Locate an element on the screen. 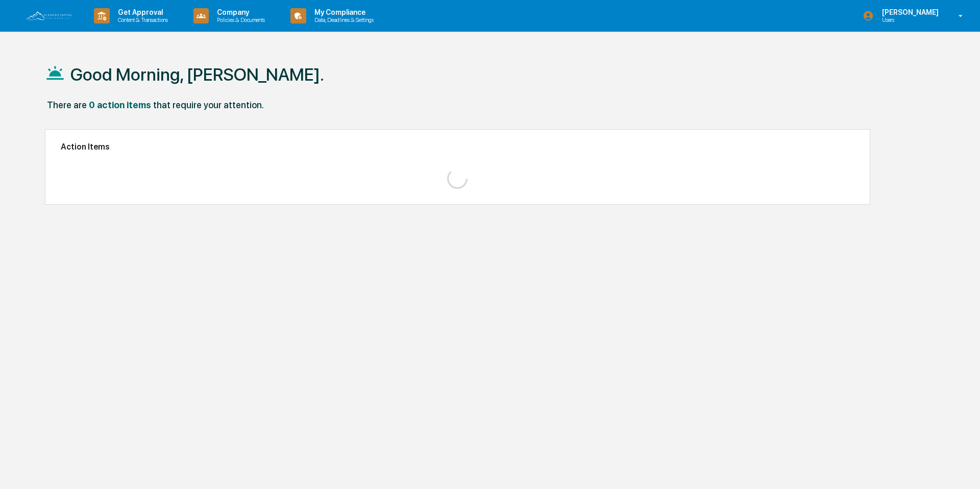 The width and height of the screenshot is (980, 489). div: 0 action items is located at coordinates (120, 105).